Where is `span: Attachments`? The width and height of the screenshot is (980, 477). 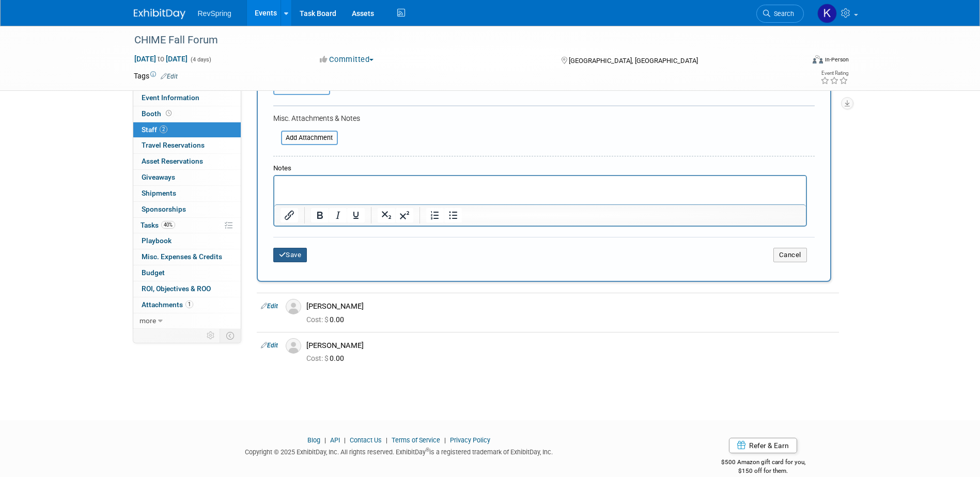 span: Attachments is located at coordinates (168, 305).